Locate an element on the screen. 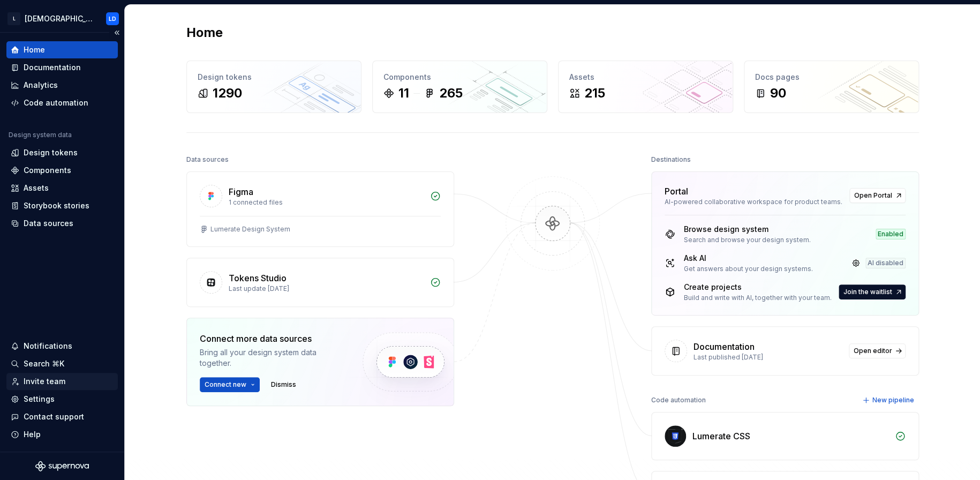 The image size is (980, 480). a: Components11265 is located at coordinates (459, 86).